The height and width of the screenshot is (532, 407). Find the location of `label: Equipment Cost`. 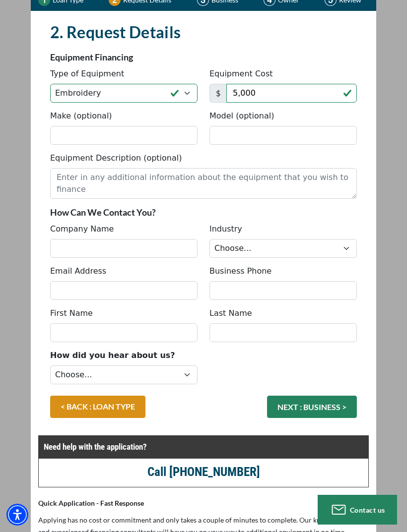

label: Equipment Cost is located at coordinates (241, 74).